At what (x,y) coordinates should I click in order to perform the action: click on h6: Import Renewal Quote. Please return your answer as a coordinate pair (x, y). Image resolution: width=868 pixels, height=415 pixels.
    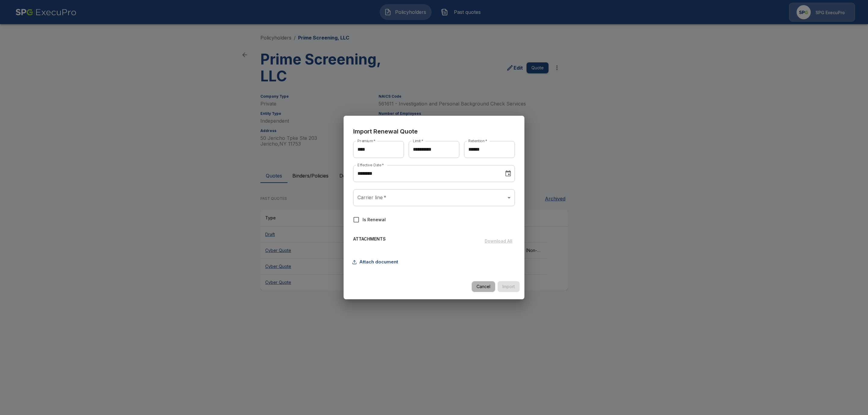
    Looking at the image, I should click on (434, 132).